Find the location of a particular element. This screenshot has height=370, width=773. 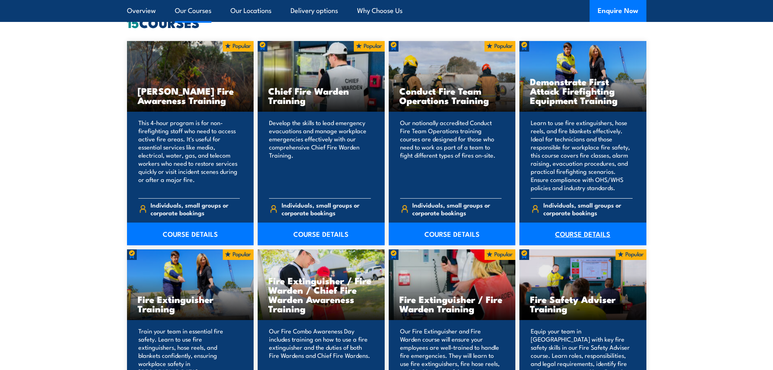

p: This 4-hour program is for non-firefighting staff who need to access active fire areas. It's usef... is located at coordinates (189, 155).